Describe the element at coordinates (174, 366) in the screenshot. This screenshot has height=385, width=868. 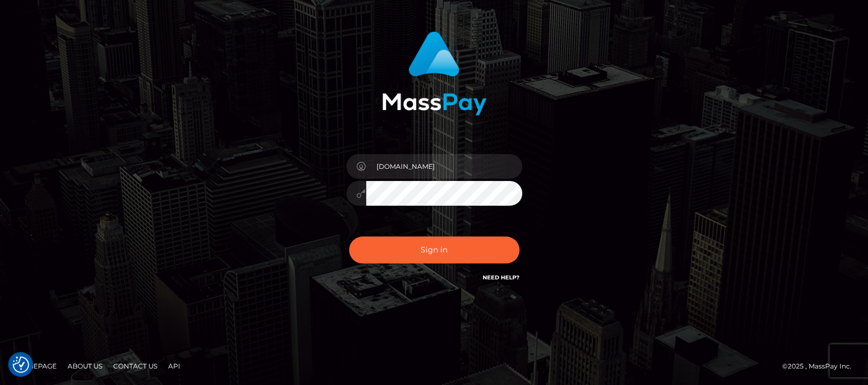
I see `a: API` at that location.